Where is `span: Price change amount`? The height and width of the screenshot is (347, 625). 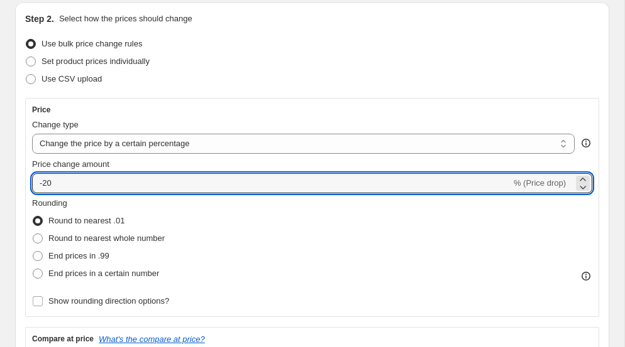
span: Price change amount is located at coordinates (70, 164).